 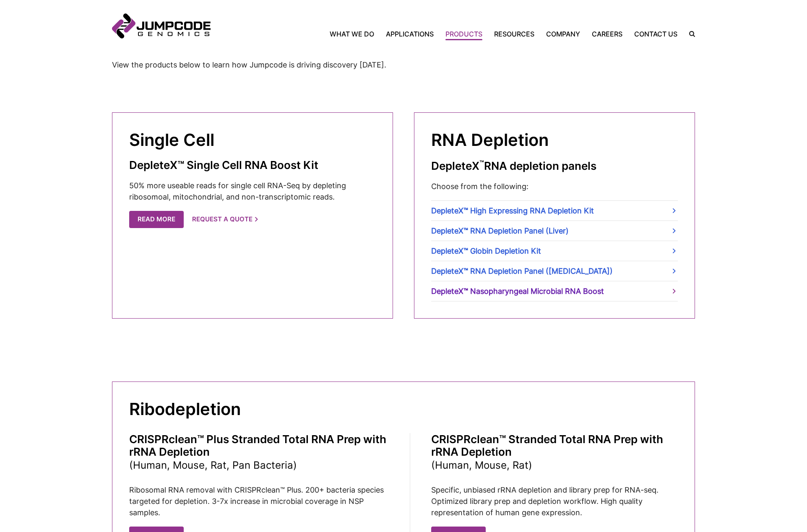 What do you see at coordinates (252, 140) in the screenshot?
I see `h2: Single Cell` at bounding box center [252, 140].